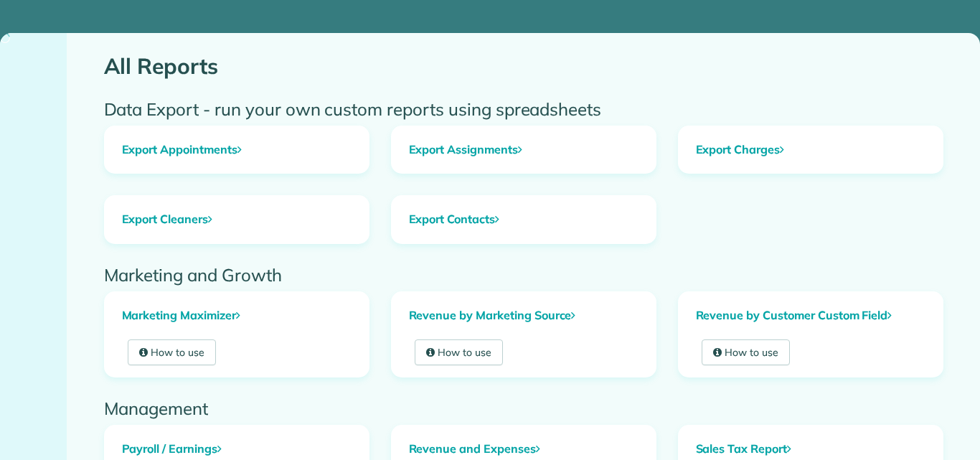 Image resolution: width=980 pixels, height=460 pixels. Describe the element at coordinates (523, 219) in the screenshot. I see `a: Export Contacts` at that location.